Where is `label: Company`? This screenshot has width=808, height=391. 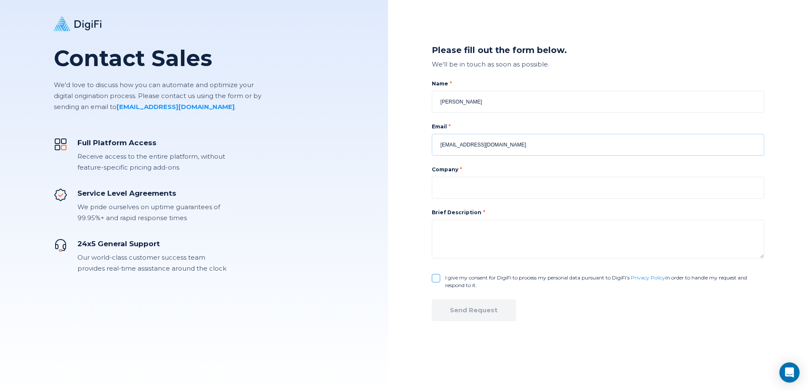 label: Company is located at coordinates (598, 170).